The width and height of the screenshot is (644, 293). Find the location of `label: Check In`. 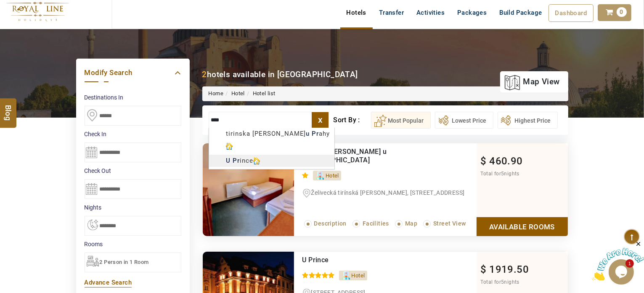

label: Check In is located at coordinates (133, 134).